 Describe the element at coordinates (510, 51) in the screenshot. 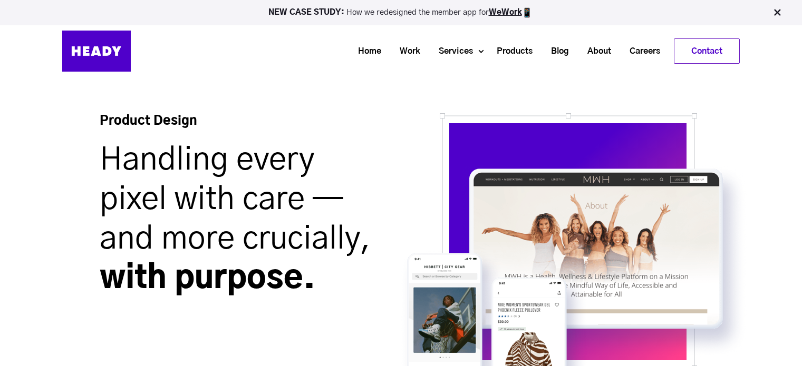

I see `a: Products` at that location.